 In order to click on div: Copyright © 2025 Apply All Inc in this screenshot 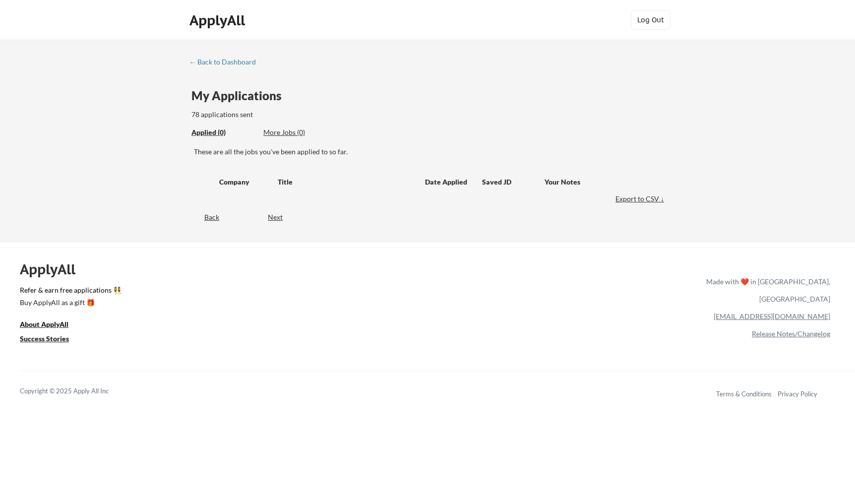, I will do `click(77, 391)`.